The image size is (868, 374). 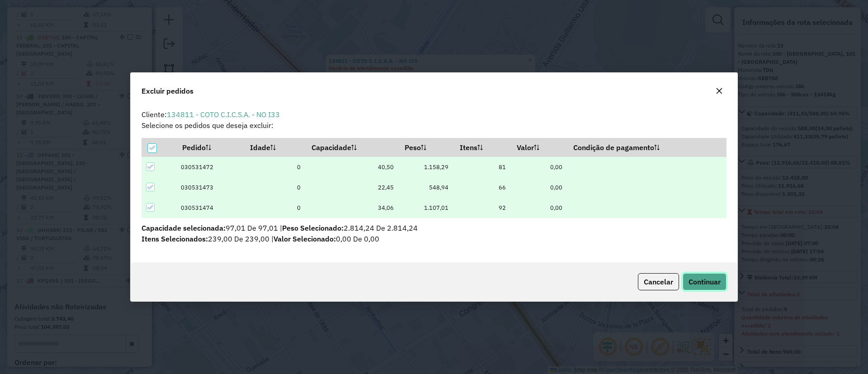 I want to click on span: Cliente:, so click(x=211, y=115).